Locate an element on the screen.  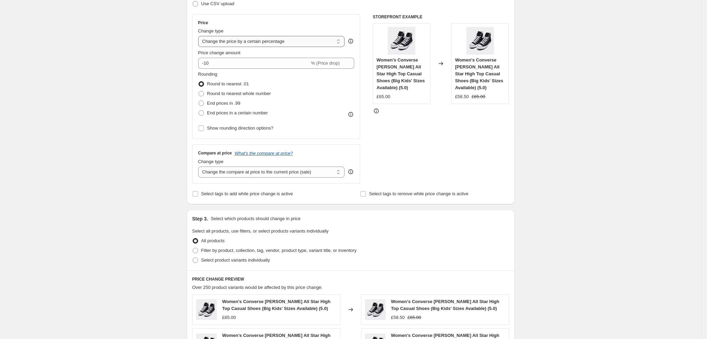
span: Filter by product, collection, tag, vendor, product type, variant title, or inventory is located at coordinates (279, 250).